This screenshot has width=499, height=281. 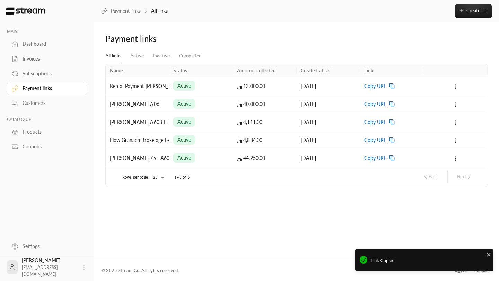 What do you see at coordinates (256, 70) in the screenshot?
I see `div: Amount collected` at bounding box center [256, 70].